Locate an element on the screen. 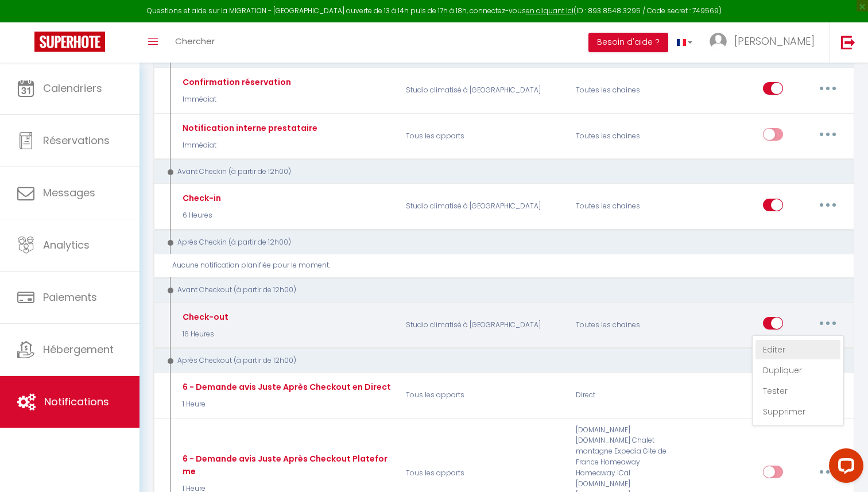  a: Editer is located at coordinates (797, 350).